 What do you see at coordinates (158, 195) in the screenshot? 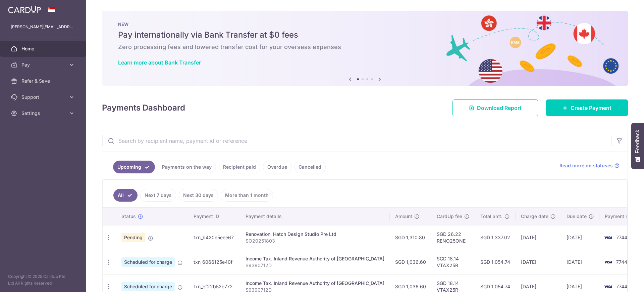
I see `a: Next 7 days` at bounding box center [158, 195].